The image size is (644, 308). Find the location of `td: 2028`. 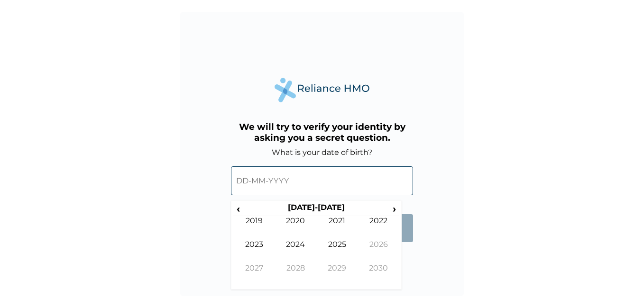

td: 2028 is located at coordinates (296, 275).